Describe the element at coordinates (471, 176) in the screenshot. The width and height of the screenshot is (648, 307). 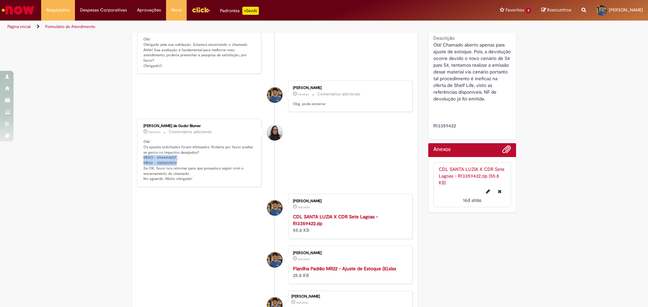
I see `a: CDL SANTA LUZIA X CDR Sete Lagoas - R13359422.zip (55.8 KB)` at that location.